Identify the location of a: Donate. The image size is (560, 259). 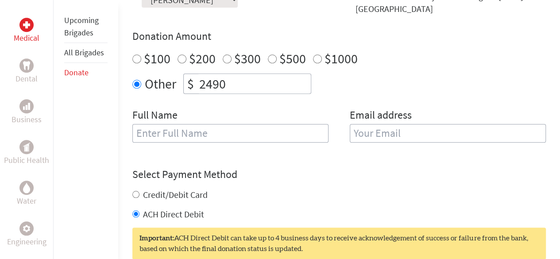
(76, 72).